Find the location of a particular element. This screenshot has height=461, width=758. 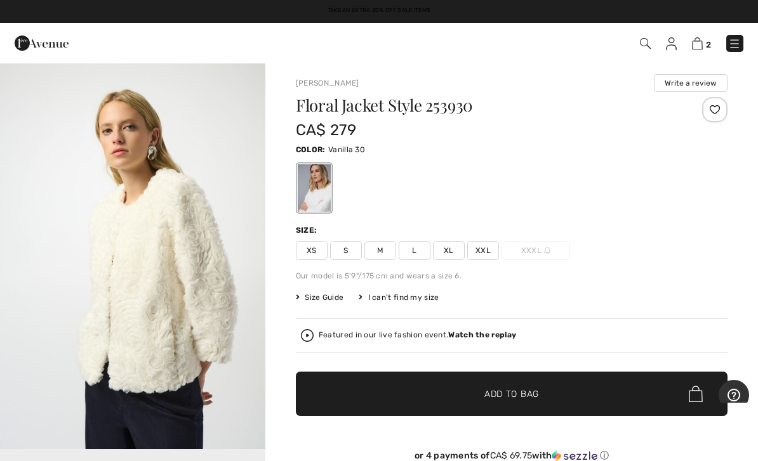

strong: Watch the replay is located at coordinates (482, 335).